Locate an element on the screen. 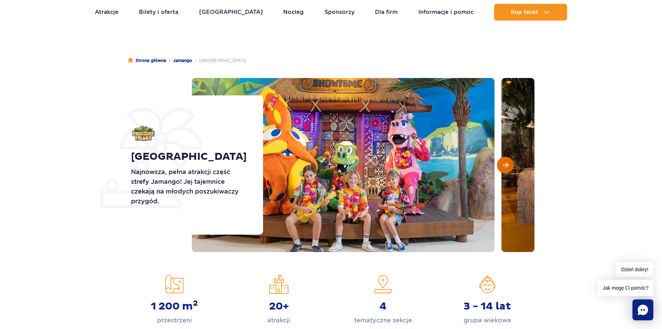 This screenshot has width=662, height=329. a: Strona główna is located at coordinates (147, 60).